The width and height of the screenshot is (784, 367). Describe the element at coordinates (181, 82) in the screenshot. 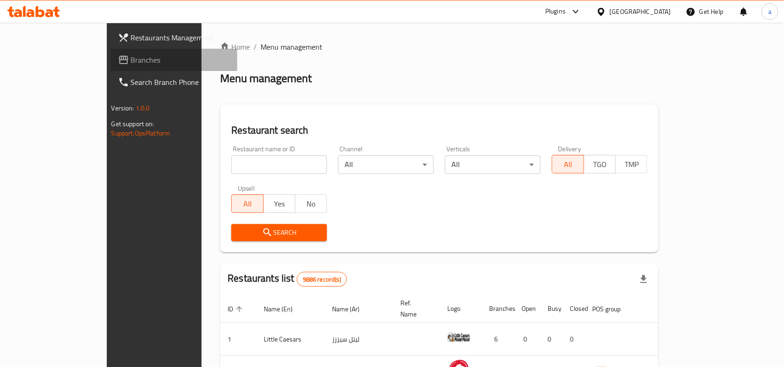

I see `span: Search Branch Phone` at that location.